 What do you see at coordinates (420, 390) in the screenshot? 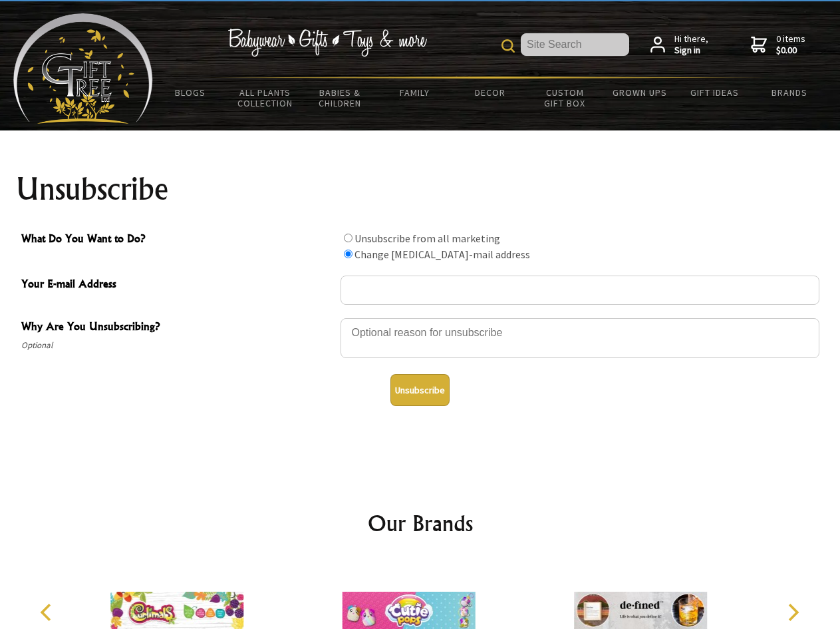
I see `button: Unsubscribe` at bounding box center [420, 390].